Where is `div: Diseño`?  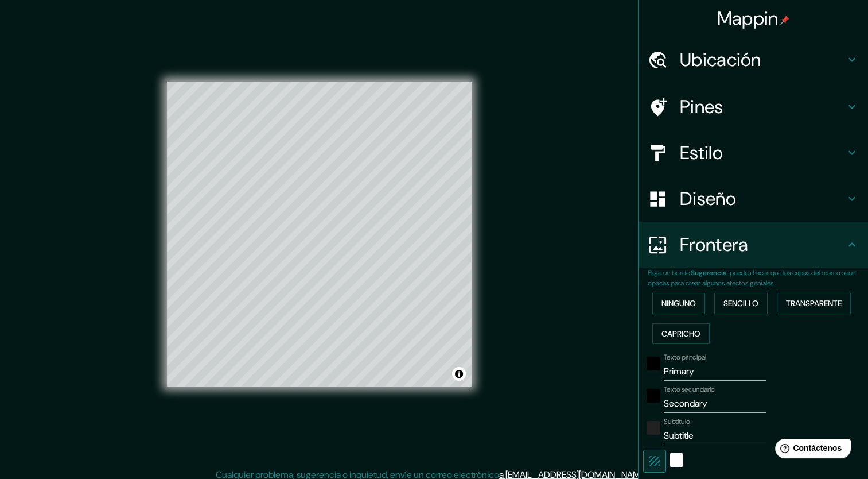
div: Diseño is located at coordinates (753, 199).